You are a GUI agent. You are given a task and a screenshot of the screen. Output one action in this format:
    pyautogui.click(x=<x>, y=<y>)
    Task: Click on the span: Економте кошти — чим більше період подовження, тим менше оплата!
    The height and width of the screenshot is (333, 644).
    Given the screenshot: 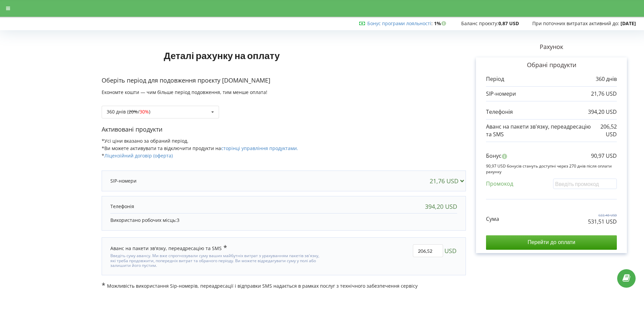 What is the action you would take?
    pyautogui.click(x=185, y=92)
    